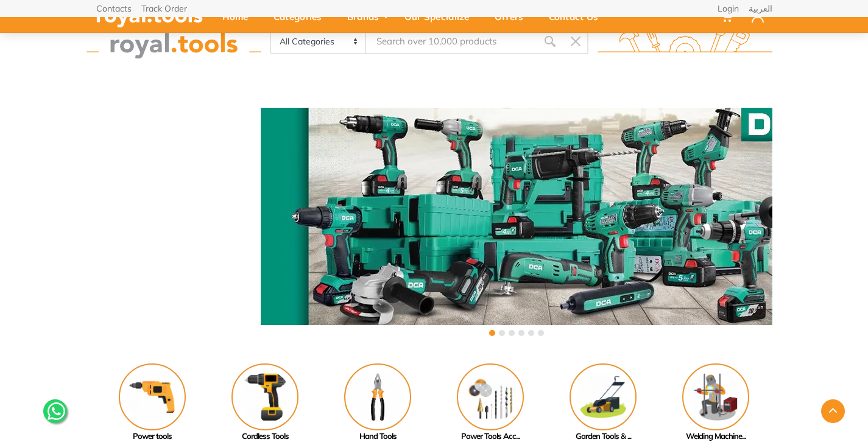  I want to click on img: Royal - Cordless Tools, so click(265, 396).